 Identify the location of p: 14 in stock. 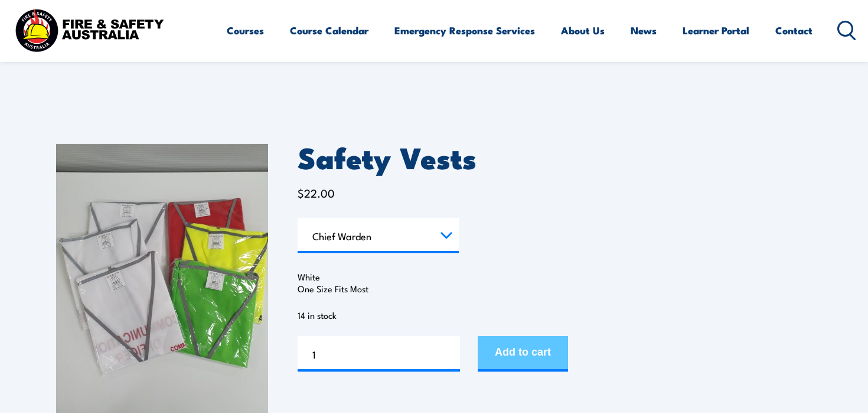
(555, 315).